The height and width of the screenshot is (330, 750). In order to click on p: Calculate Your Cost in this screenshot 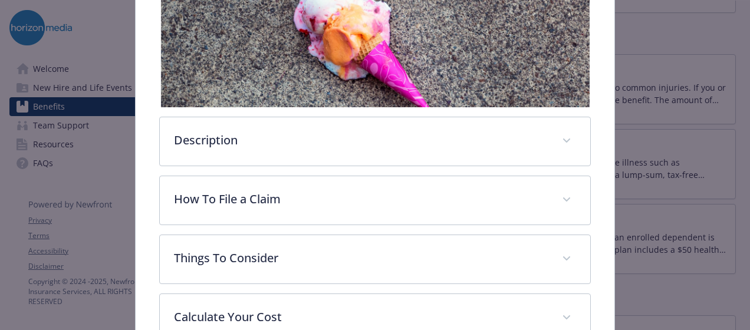, I will do `click(361, 317)`.